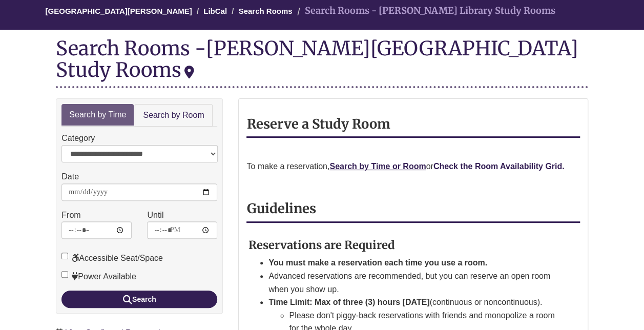 This screenshot has width=644, height=330. I want to click on label: Until, so click(155, 215).